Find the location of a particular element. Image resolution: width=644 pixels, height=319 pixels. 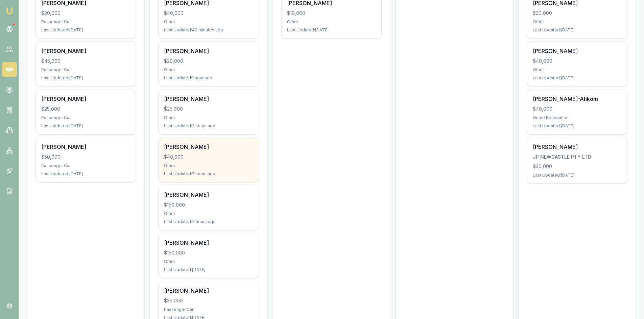

div: Last Updated: 3 hours ago is located at coordinates (208, 222).